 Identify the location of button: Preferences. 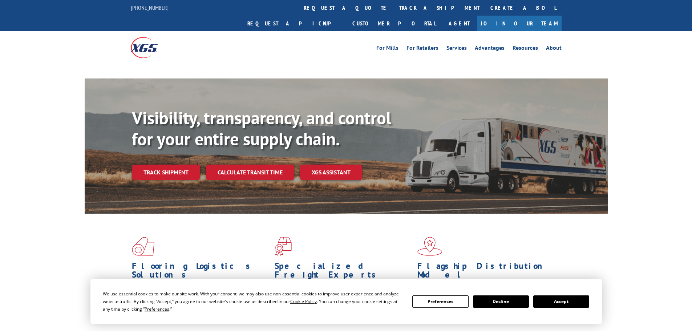
(440, 302).